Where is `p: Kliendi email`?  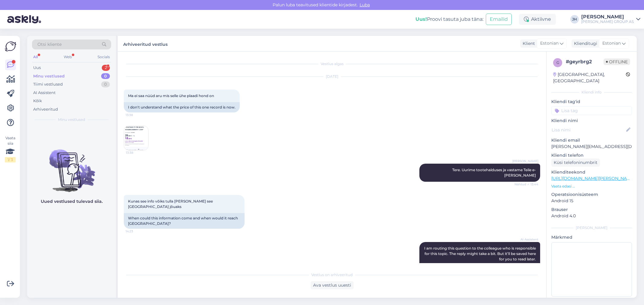
p: Kliendi email is located at coordinates (591, 140).